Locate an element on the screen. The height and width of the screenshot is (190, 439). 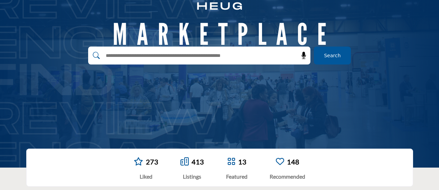
div: Listings is located at coordinates (192, 177).